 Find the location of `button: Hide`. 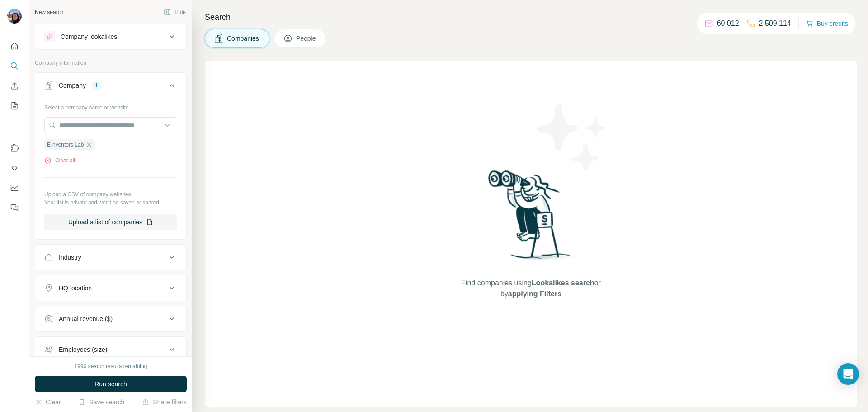

button: Hide is located at coordinates (175, 12).